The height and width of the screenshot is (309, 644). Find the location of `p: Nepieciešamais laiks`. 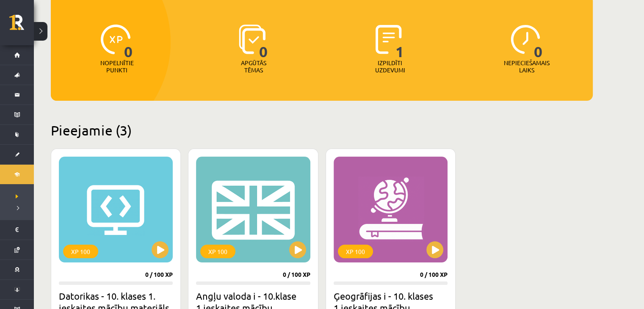

p: Nepieciešamais laiks is located at coordinates (527, 67).